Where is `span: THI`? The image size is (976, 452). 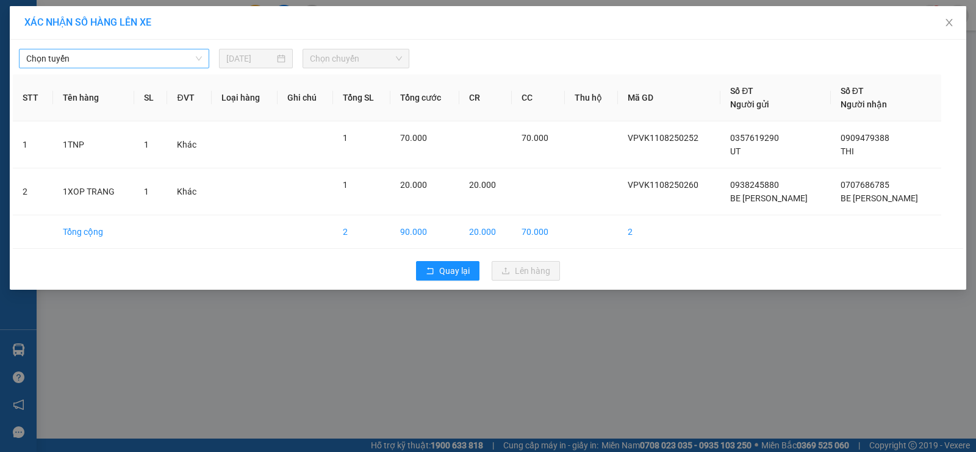 span: THI is located at coordinates (847, 151).